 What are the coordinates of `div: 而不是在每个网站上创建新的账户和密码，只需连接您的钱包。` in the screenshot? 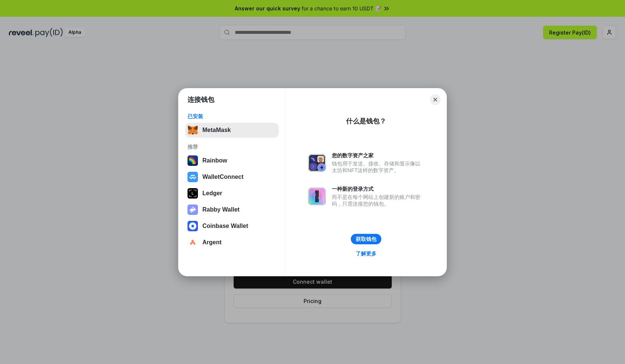 It's located at (378, 200).